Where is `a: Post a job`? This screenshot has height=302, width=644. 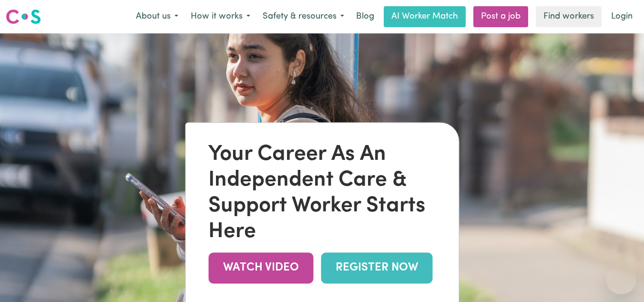 a: Post a job is located at coordinates (501, 17).